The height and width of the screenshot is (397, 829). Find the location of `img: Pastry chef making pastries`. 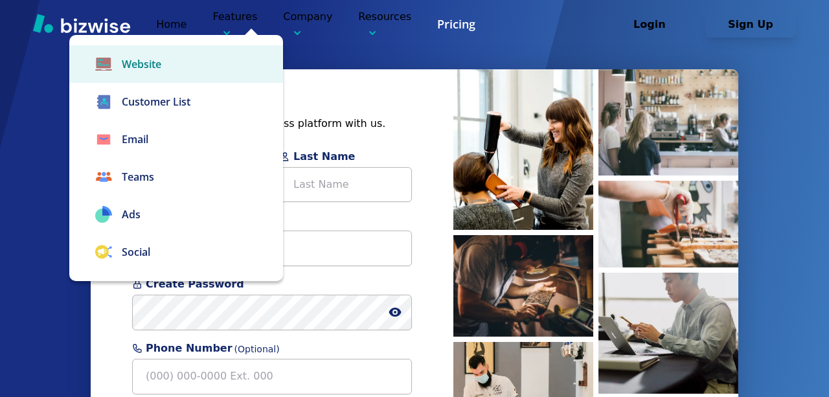

img: Pastry chef making pastries is located at coordinates (668, 224).